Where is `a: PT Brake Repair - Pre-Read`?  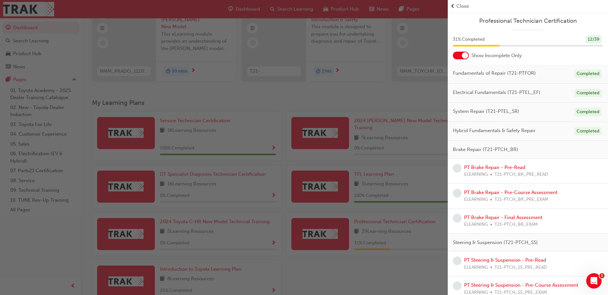 a: PT Brake Repair - Pre-Read is located at coordinates (494, 167).